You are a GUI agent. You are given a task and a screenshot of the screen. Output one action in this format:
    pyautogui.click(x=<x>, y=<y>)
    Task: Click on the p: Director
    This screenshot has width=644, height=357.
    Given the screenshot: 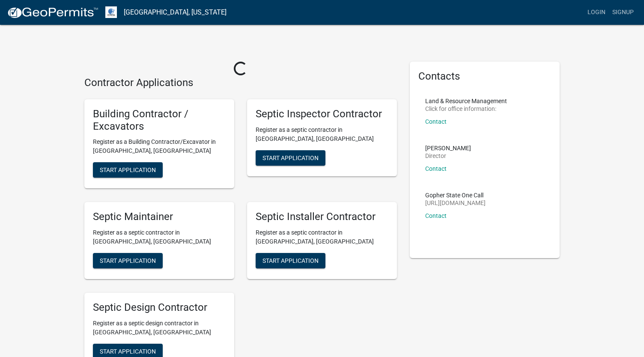 What is the action you would take?
    pyautogui.click(x=448, y=156)
    